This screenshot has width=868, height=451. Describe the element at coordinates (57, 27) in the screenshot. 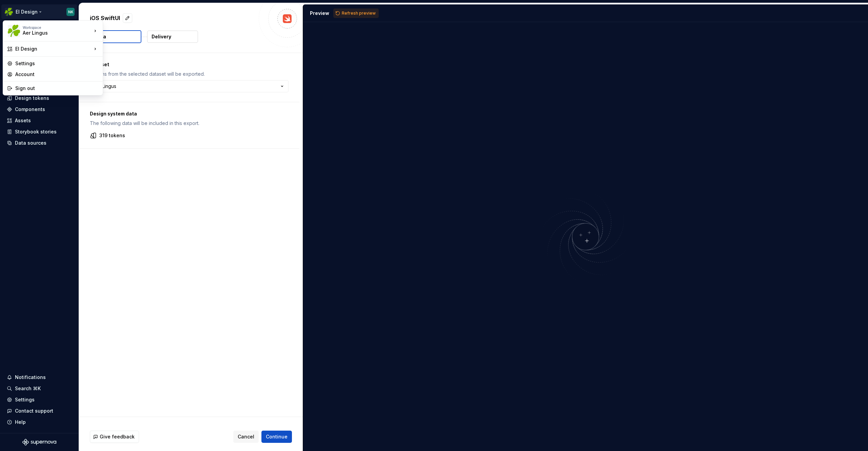

I see `div: Workspace` at that location.